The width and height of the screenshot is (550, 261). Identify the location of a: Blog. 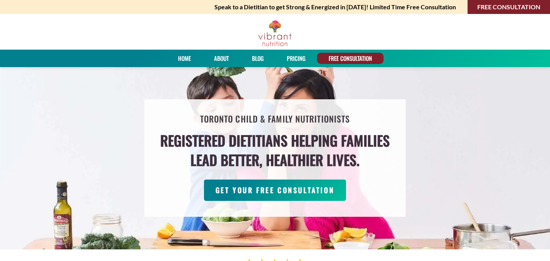
(258, 58).